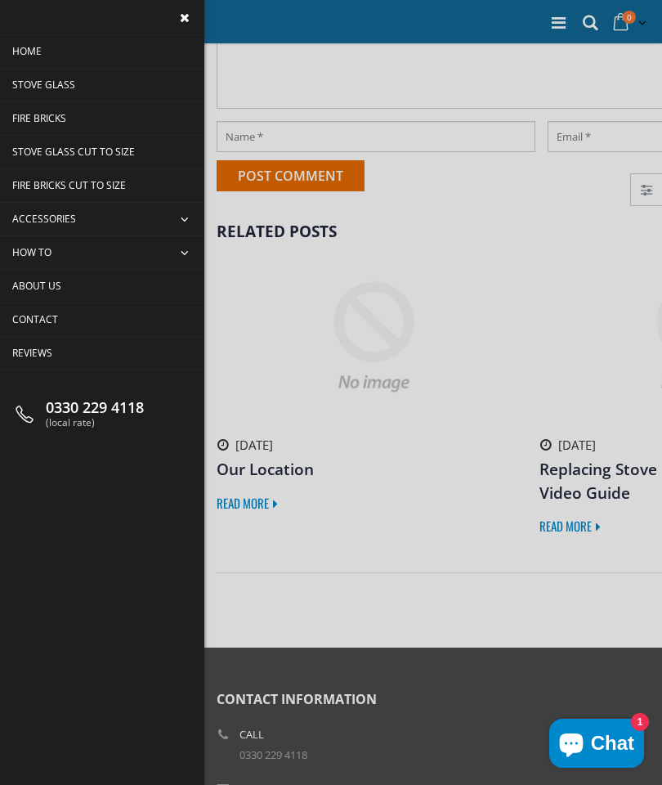  I want to click on span: Stove Glass Cut To Size, so click(74, 151).